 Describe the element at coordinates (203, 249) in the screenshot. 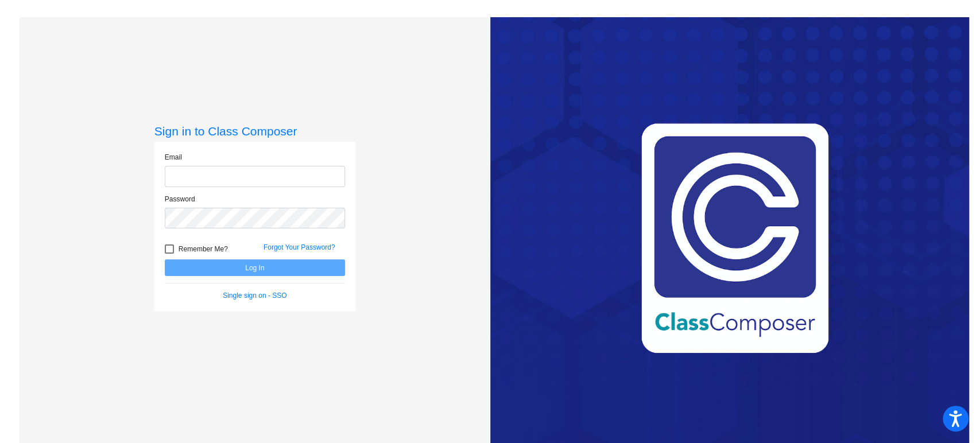

I see `span: Remember Me?` at that location.